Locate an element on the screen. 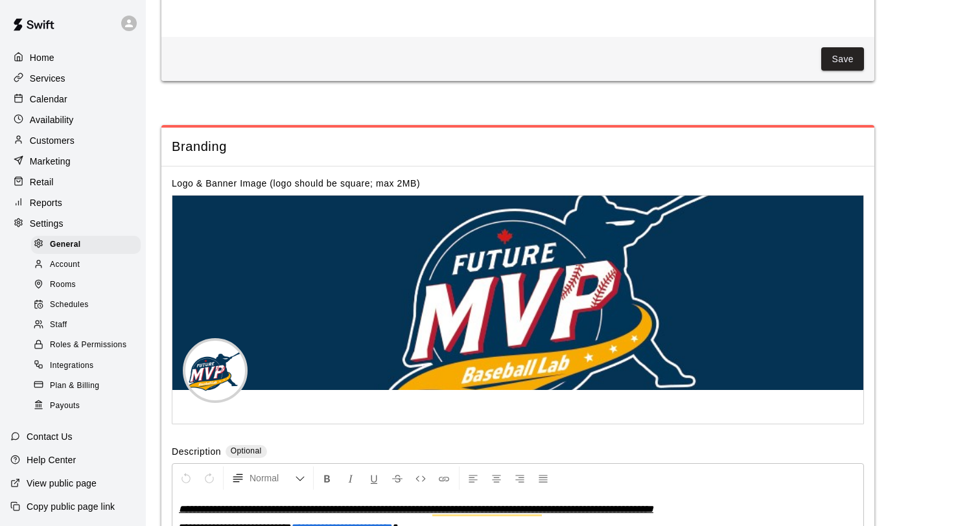  span: Staff is located at coordinates (58, 325).